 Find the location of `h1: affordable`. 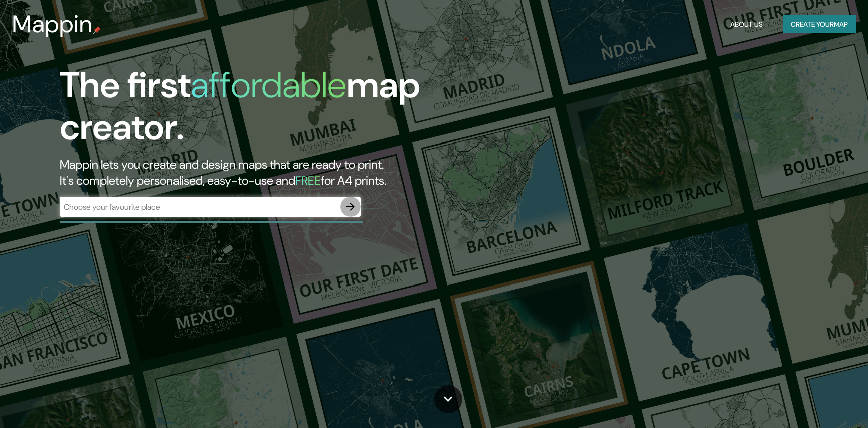

h1: affordable is located at coordinates (268, 85).